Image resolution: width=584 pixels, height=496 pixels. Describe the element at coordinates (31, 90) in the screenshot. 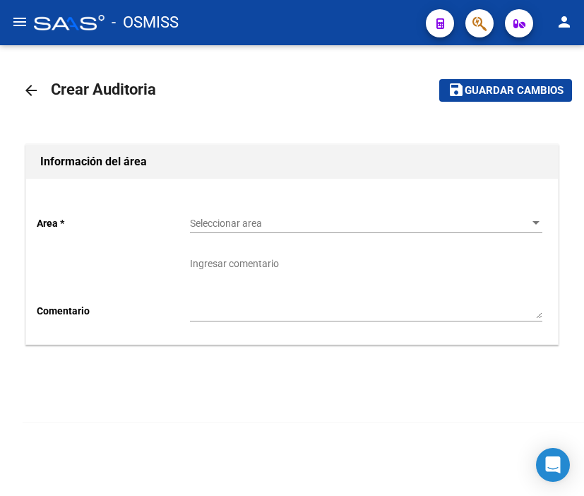

I see `mat-icon: arrow_back` at that location.